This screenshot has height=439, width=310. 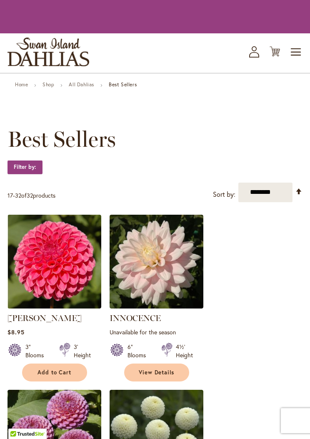 I want to click on button: Add to Cart, so click(x=55, y=372).